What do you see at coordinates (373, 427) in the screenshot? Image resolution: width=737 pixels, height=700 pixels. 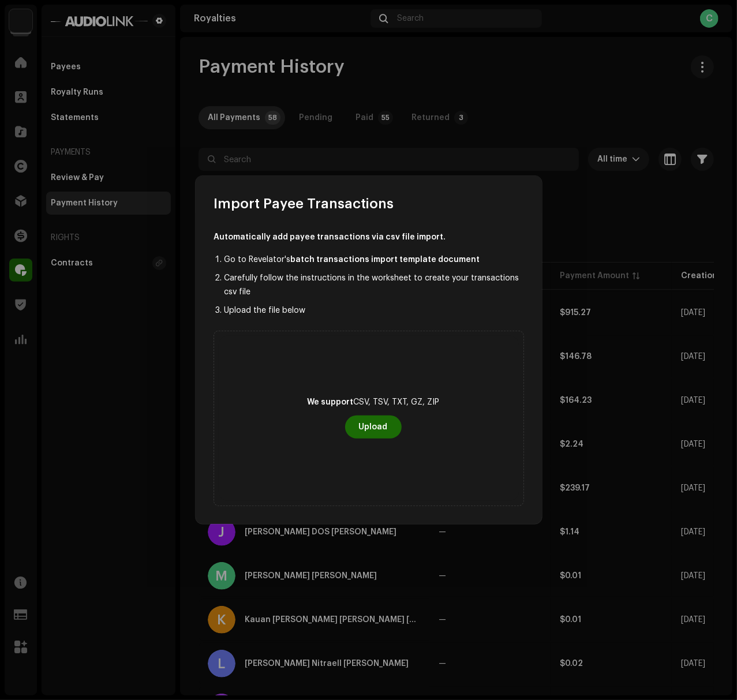 I see `button: Upload` at bounding box center [373, 427].